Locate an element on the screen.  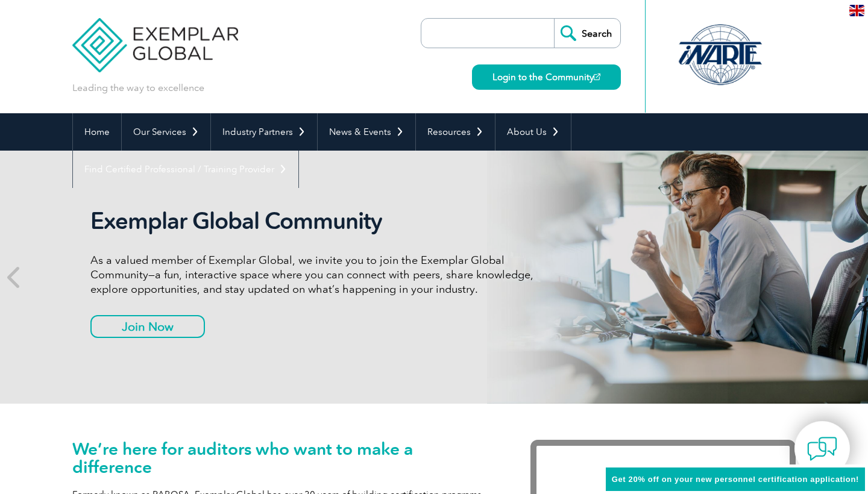
a: Industry Partners is located at coordinates (264, 132).